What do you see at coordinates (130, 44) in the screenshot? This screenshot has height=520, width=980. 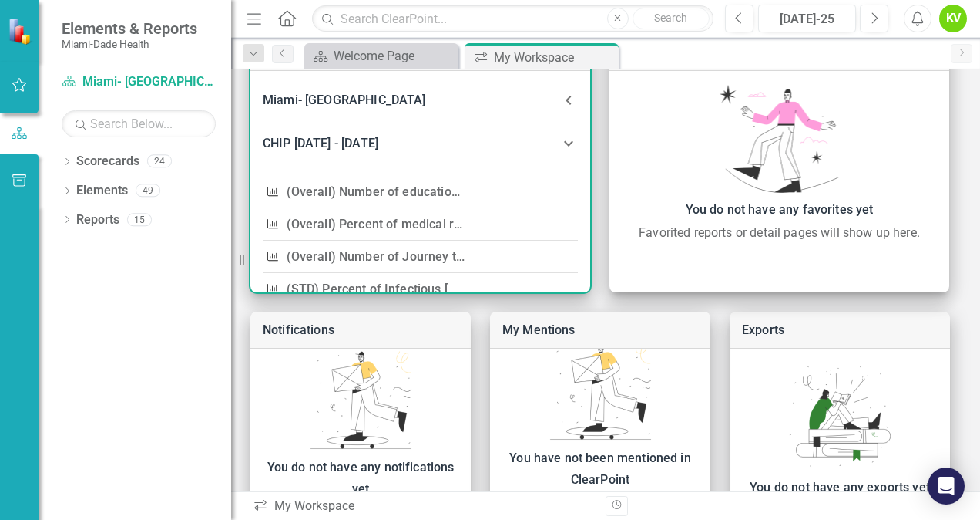 I see `small: Miami-Dade Health` at bounding box center [130, 44].